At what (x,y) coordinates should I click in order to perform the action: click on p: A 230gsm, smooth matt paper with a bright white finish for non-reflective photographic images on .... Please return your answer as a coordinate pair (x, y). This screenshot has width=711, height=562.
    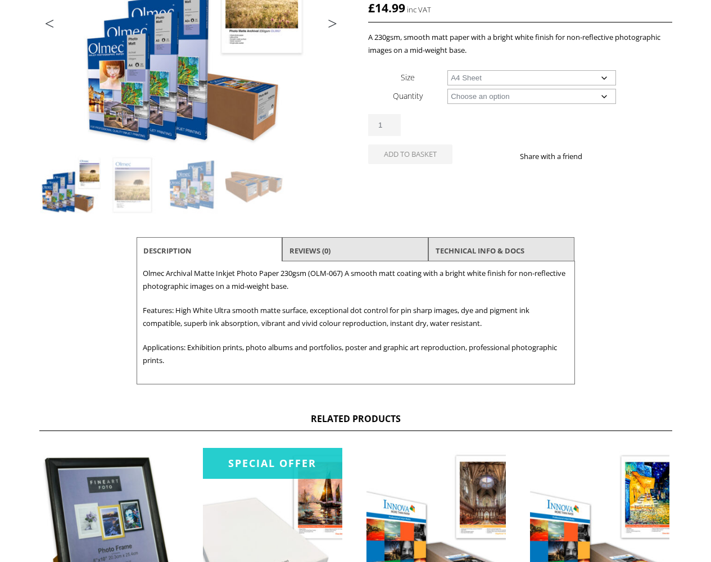
    Looking at the image, I should click on (520, 44).